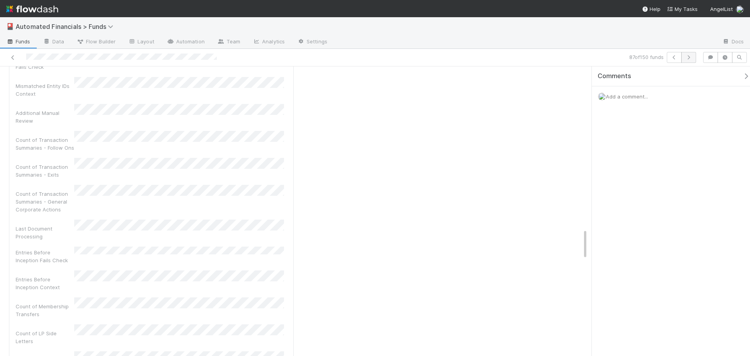  What do you see at coordinates (54, 42) in the screenshot?
I see `a: Data` at bounding box center [54, 42].